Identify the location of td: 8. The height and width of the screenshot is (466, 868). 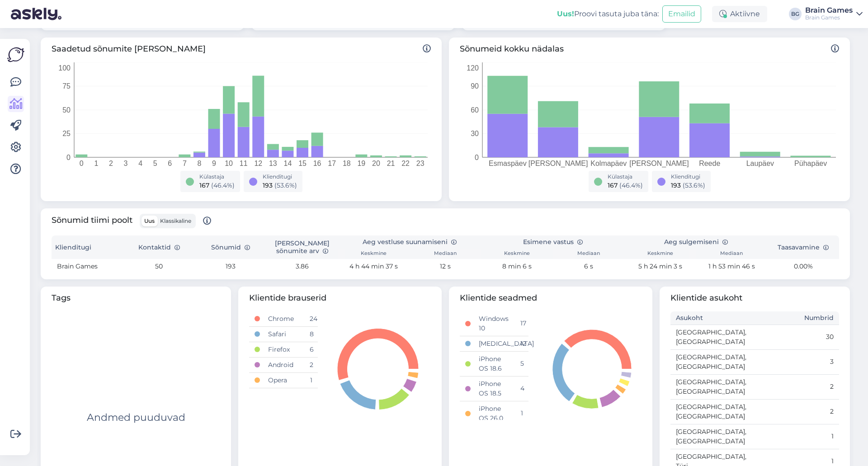
(311, 335).